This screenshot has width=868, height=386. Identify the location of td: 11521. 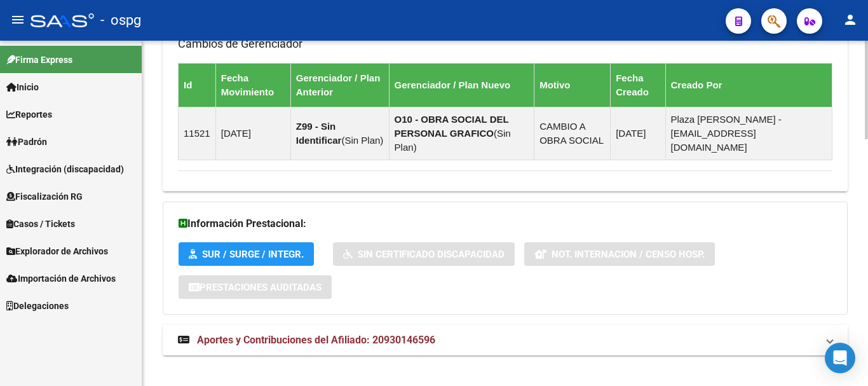
(197, 133).